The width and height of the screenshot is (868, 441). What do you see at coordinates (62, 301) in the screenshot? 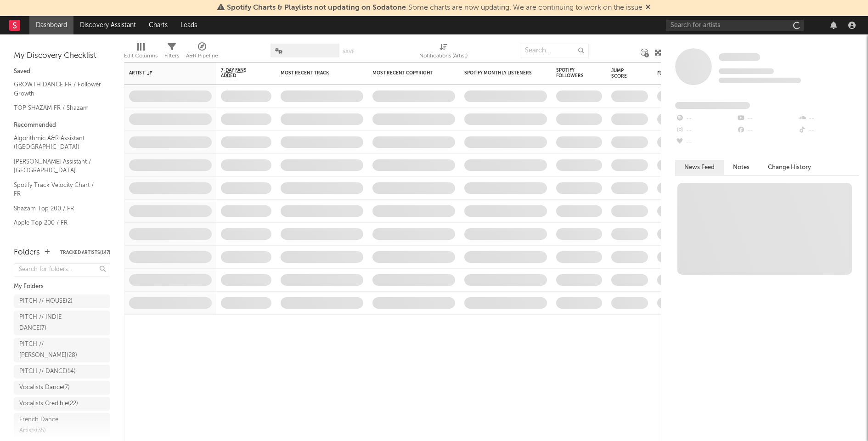
I see `a: PITCH // HOUSE(2)` at bounding box center [62, 301].